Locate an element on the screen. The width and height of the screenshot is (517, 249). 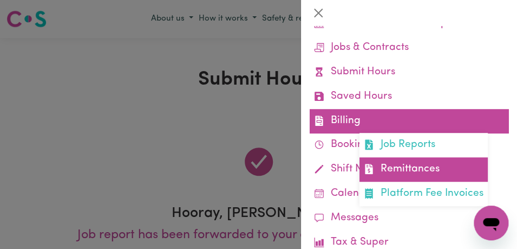
a: Calendar is located at coordinates (409, 193).